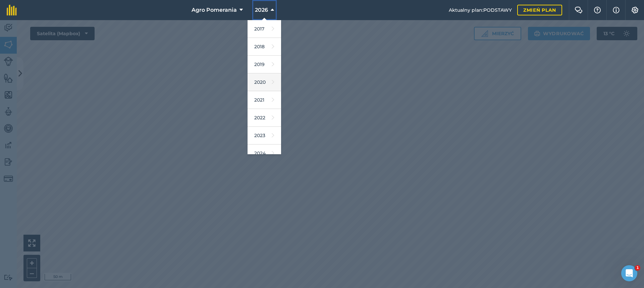 This screenshot has width=644, height=288. Describe the element at coordinates (260, 82) in the screenshot. I see `font: 2020` at that location.